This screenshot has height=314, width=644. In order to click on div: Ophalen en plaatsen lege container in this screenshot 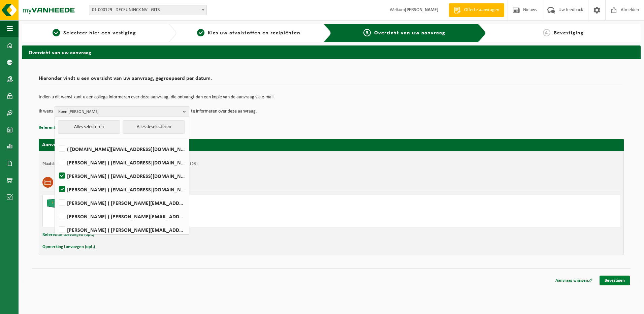, I will do `click(215, 212)`.